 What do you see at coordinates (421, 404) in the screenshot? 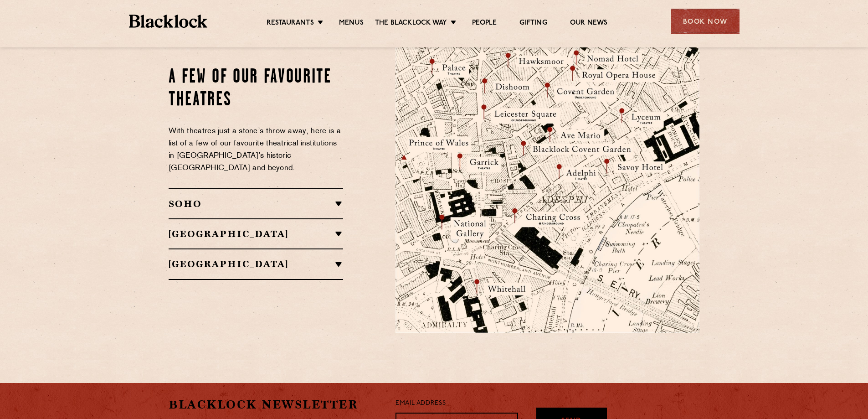
I see `label: Email Address` at bounding box center [421, 404].